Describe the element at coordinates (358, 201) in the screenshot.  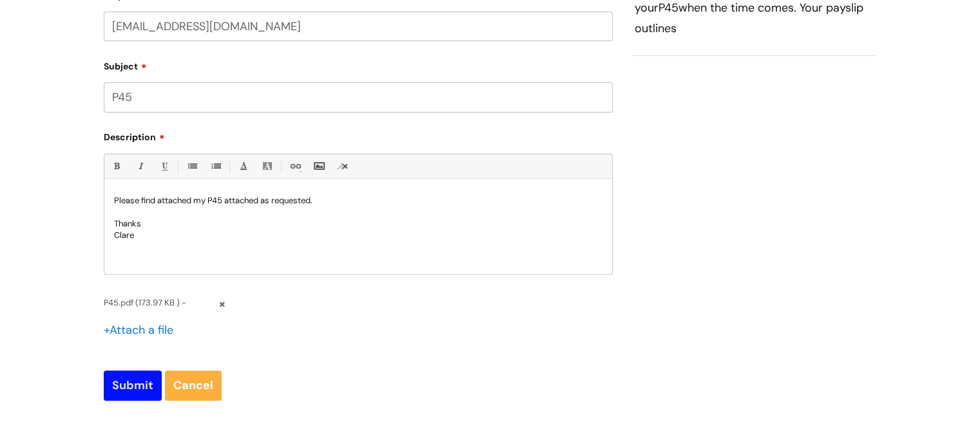
I see `p: Please find attached my P45 attached as requested.` at that location.